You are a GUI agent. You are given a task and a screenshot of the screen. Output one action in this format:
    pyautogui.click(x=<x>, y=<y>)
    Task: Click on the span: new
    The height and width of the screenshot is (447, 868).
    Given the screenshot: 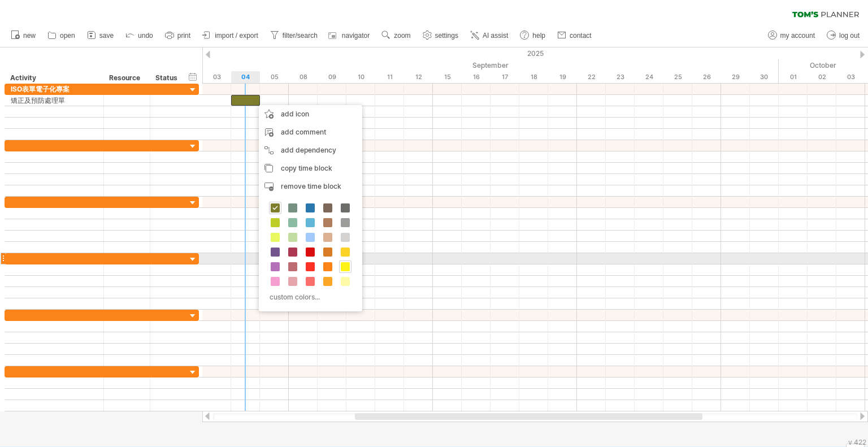 What is the action you would take?
    pyautogui.click(x=29, y=36)
    